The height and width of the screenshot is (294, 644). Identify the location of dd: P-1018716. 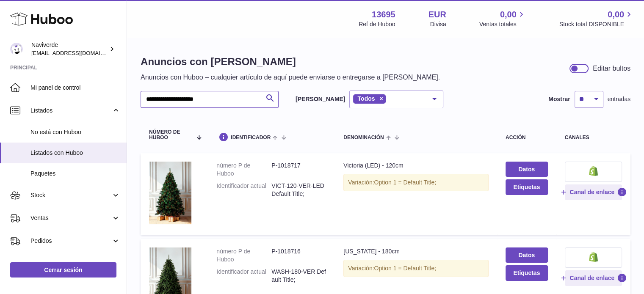
(299, 255).